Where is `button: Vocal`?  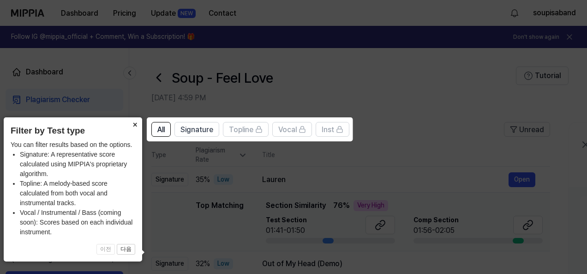
button: Vocal is located at coordinates (292, 129).